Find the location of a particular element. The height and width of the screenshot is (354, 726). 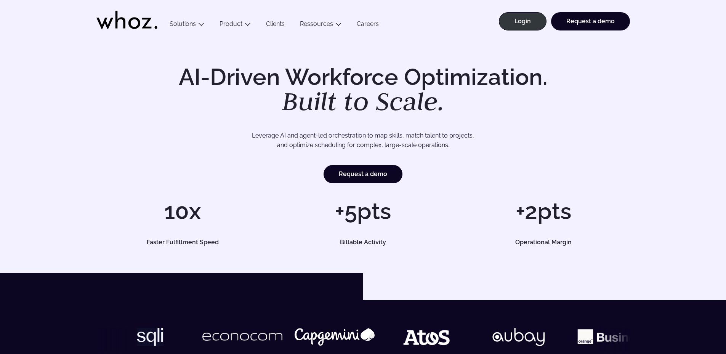

h1: AI-Driven Workforce Optimization. is located at coordinates (363, 90).